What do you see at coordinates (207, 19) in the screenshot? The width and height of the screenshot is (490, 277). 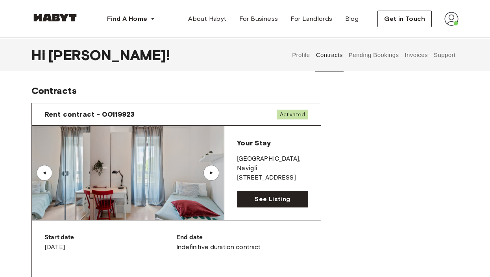 I see `span: About Habyt` at bounding box center [207, 19].